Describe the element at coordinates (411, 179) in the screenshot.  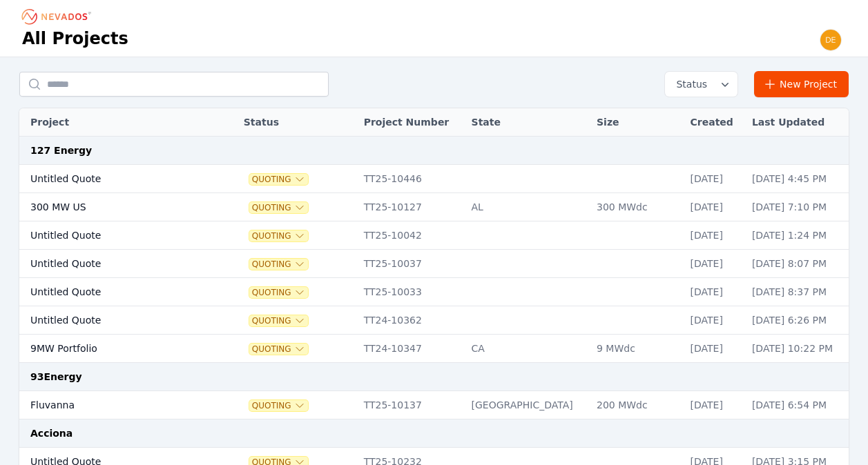
I see `td: TT25-10446` at that location.